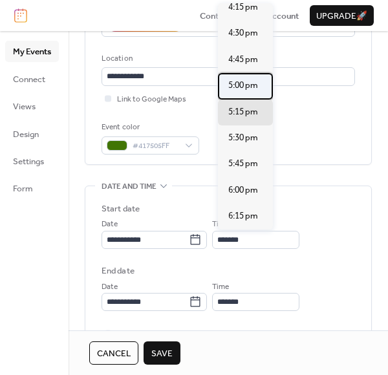  Describe the element at coordinates (243, 112) in the screenshot. I see `span: 5:15 pm` at that location.